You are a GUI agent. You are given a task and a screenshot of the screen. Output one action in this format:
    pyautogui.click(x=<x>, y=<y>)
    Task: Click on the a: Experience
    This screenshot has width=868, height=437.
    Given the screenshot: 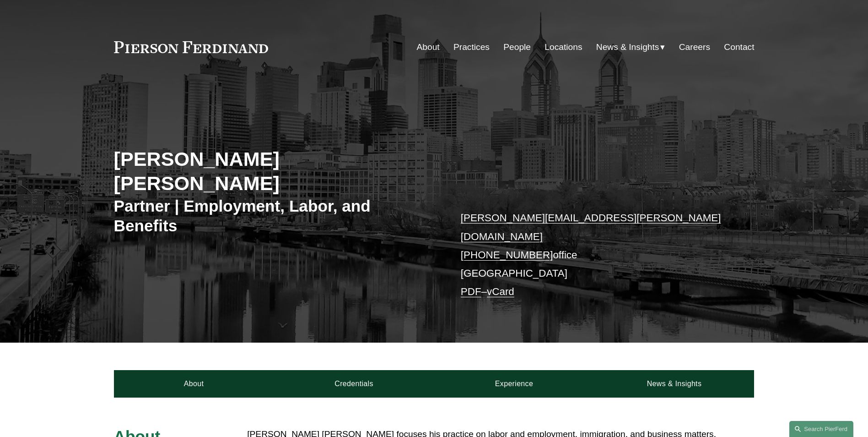 What is the action you would take?
    pyautogui.click(x=514, y=384)
    